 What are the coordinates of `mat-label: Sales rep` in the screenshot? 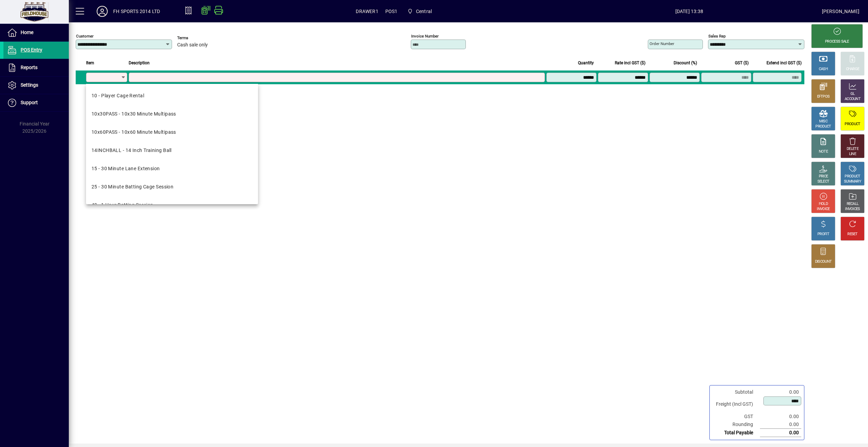 It's located at (717, 36).